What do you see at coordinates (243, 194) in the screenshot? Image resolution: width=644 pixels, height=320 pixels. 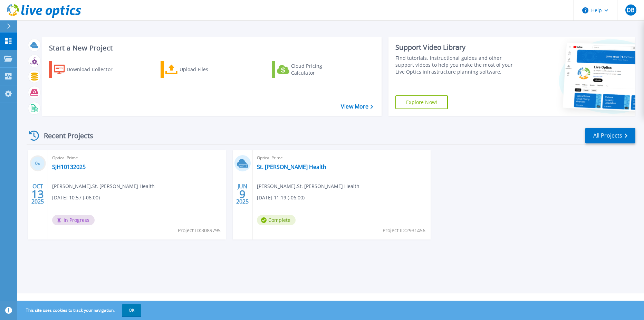 I see `div: JUN 2025` at bounding box center [243, 194].